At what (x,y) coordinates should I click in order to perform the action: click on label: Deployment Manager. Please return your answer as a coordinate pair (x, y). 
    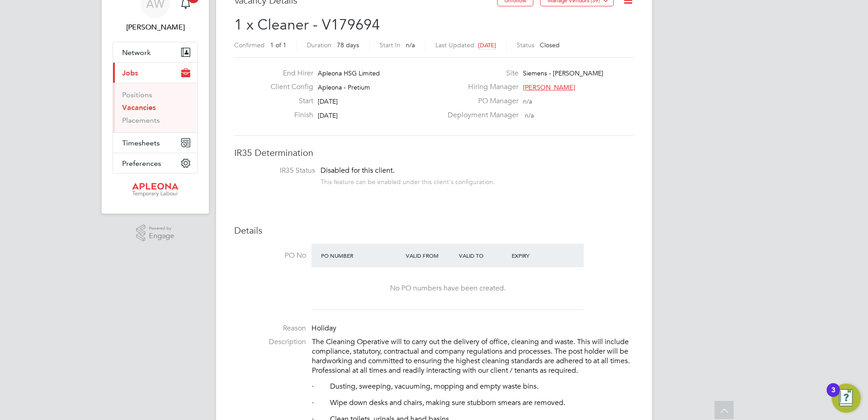
    Looking at the image, I should click on (480, 115).